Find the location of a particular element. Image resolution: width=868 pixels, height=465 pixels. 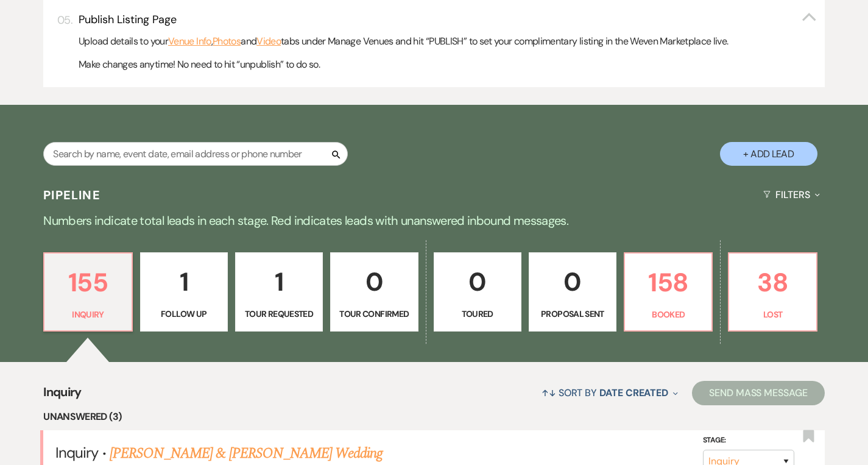

p: Tour Confirmed is located at coordinates (374, 313).